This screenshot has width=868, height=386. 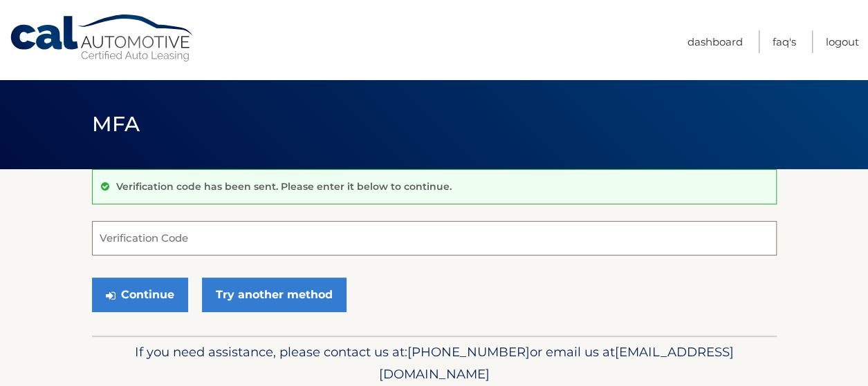 I want to click on input: Verification Code, so click(x=434, y=239).